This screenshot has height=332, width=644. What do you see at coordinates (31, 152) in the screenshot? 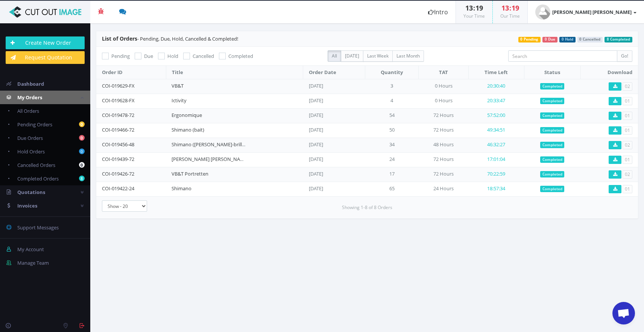
I see `span: Hold Orders` at bounding box center [31, 152].